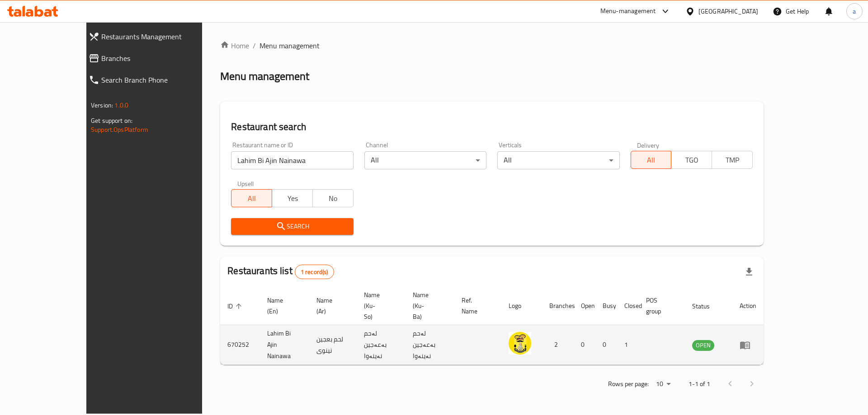 The width and height of the screenshot is (868, 415). What do you see at coordinates (121, 105) in the screenshot?
I see `span: 1.0.0` at bounding box center [121, 105].